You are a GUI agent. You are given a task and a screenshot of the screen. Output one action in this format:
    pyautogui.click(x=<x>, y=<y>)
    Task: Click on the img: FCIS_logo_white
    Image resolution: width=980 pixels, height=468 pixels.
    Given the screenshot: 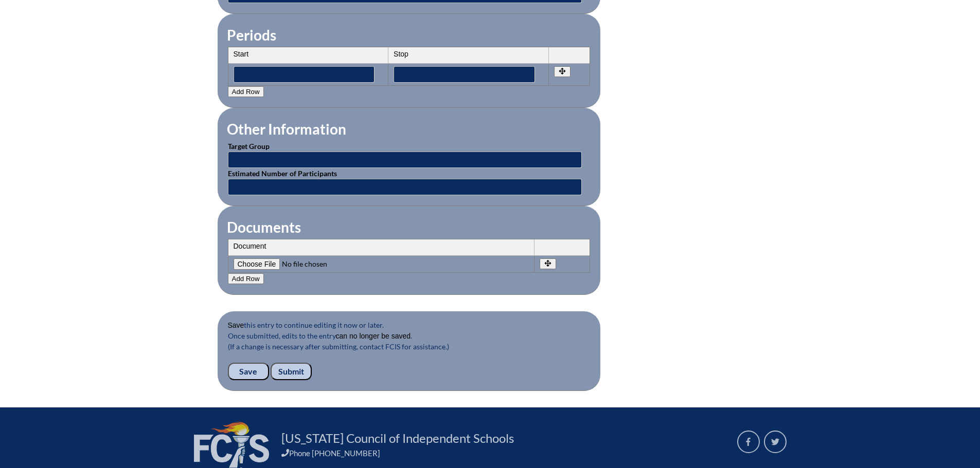 What is the action you would take?
    pyautogui.click(x=231, y=445)
    